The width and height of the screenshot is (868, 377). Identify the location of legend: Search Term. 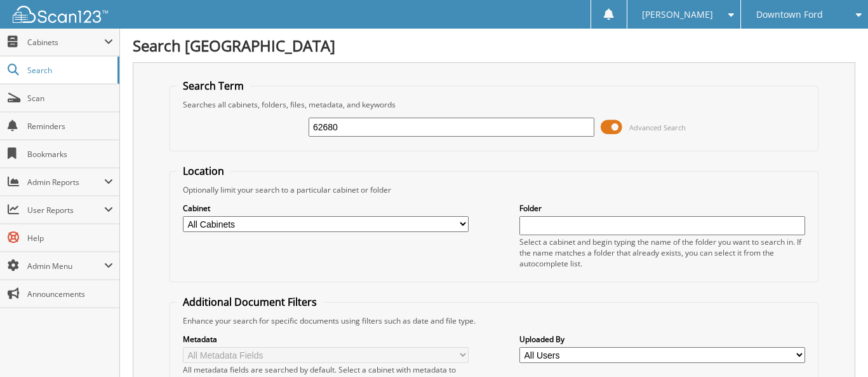
(213, 86).